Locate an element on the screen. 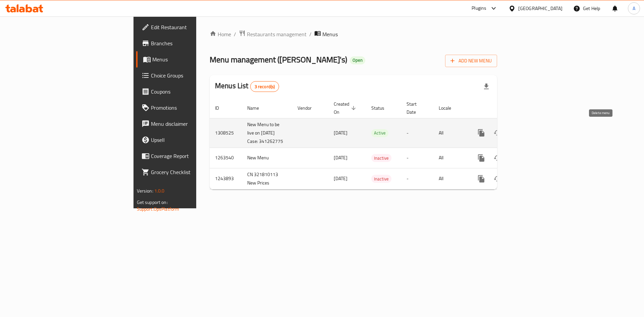 The width and height of the screenshot is (644, 317). a: Branches is located at coordinates (188, 43).